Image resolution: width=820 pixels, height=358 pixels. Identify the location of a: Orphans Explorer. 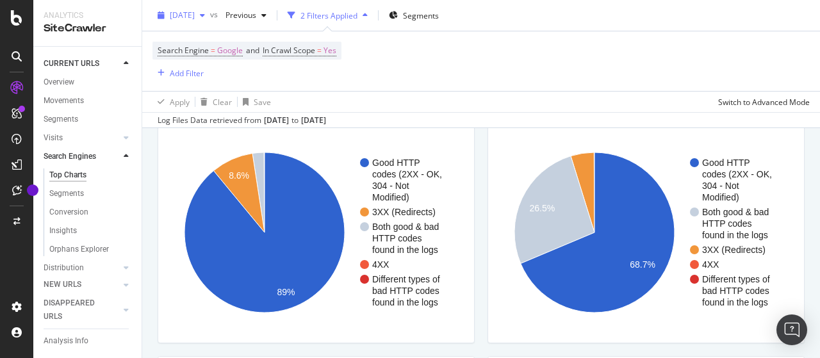
(91, 249).